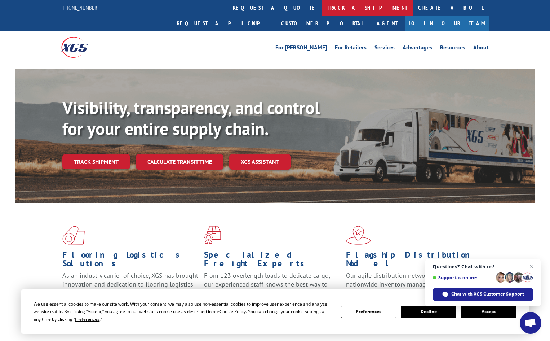 This screenshot has width=550, height=341. What do you see at coordinates (483, 266) in the screenshot?
I see `span: Questions? Chat with us!` at bounding box center [483, 266].